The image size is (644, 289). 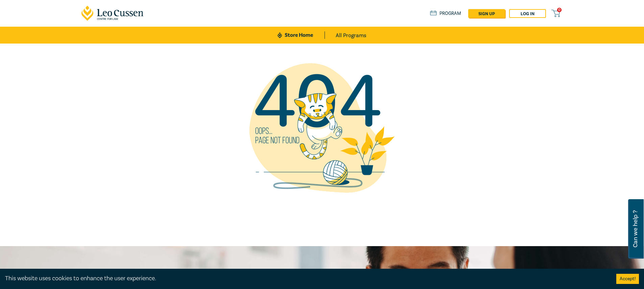 What do you see at coordinates (306, 278) in the screenshot?
I see `div: This website uses cookies to enhance the user experience.` at bounding box center [306, 278].